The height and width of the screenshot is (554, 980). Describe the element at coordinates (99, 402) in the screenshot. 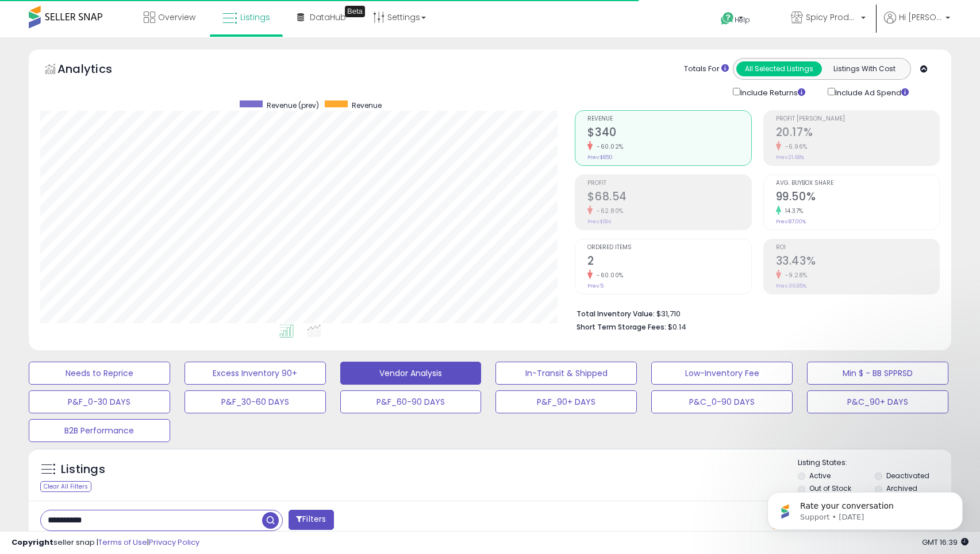

I see `button: P&F_0-30 DAYS` at that location.